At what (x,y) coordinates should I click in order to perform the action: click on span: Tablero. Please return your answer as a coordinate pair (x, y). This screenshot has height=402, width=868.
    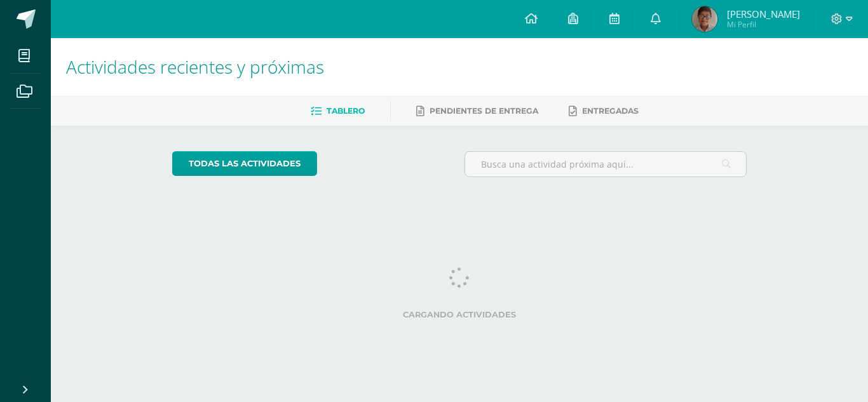
    Looking at the image, I should click on (346, 111).